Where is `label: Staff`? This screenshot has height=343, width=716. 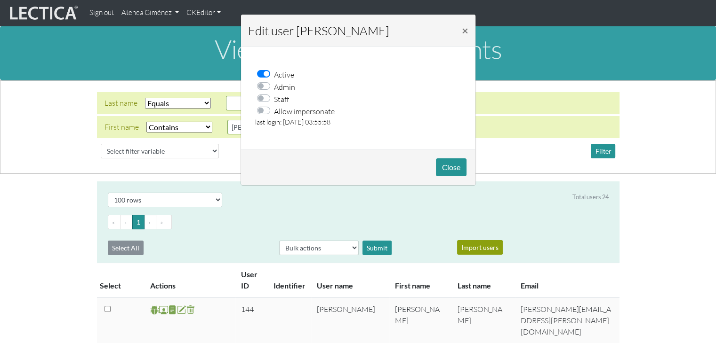 label: Staff is located at coordinates (281, 99).